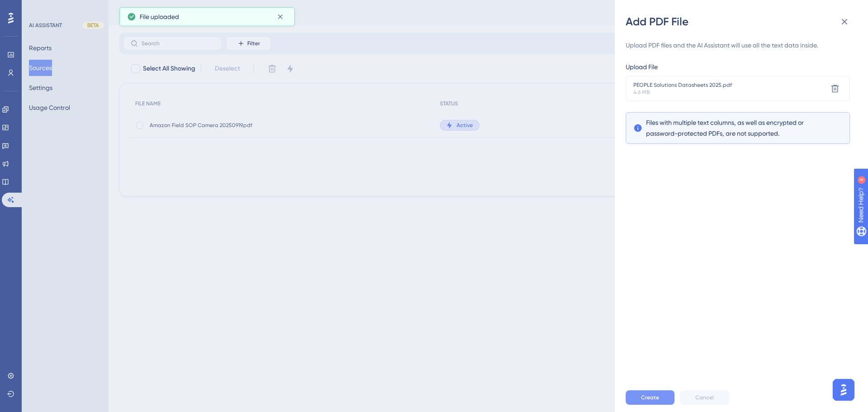 This screenshot has width=868, height=412. Describe the element at coordinates (650, 398) in the screenshot. I see `button: Create` at that location.